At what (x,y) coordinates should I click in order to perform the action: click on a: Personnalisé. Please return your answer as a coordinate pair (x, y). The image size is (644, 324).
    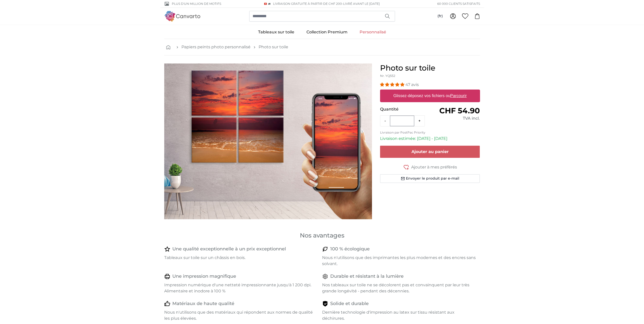
    Looking at the image, I should click on (372, 32).